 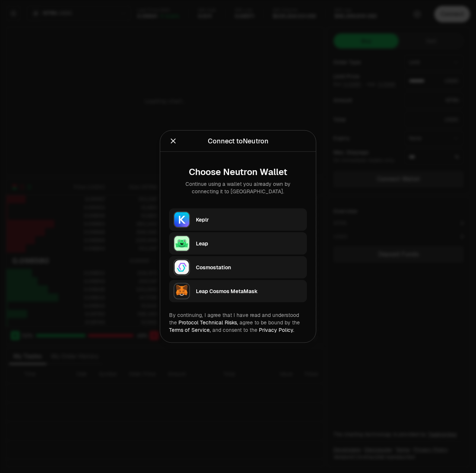 I want to click on div: Leap, so click(x=249, y=243).